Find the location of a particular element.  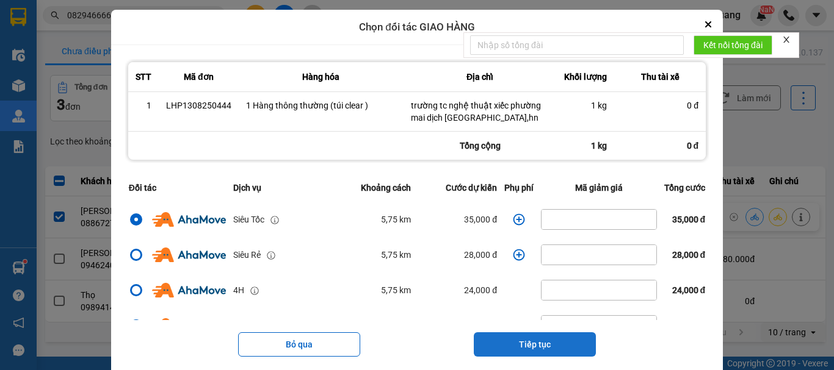

td: 24,000 đ is located at coordinates (457, 290).